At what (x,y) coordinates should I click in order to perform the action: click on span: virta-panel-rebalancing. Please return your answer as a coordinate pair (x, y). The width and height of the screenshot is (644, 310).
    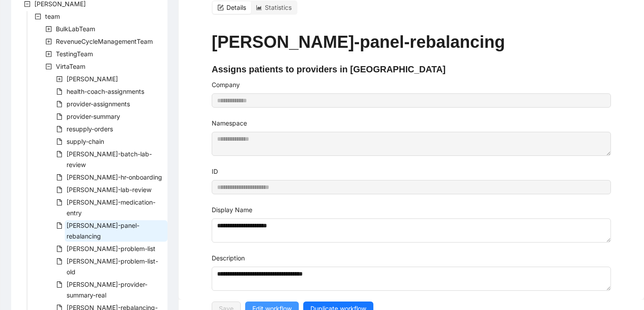
    Looking at the image, I should click on (116, 231).